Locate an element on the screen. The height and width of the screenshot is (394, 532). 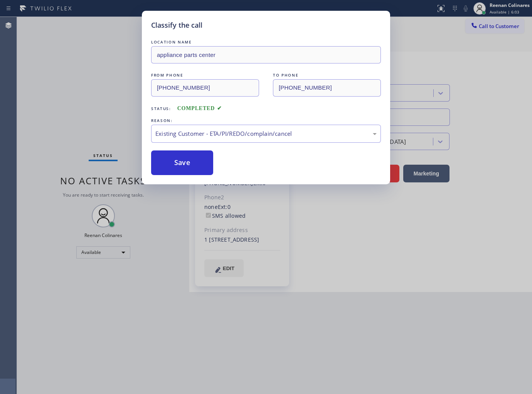
div: REASON: is located at coordinates (266, 121).